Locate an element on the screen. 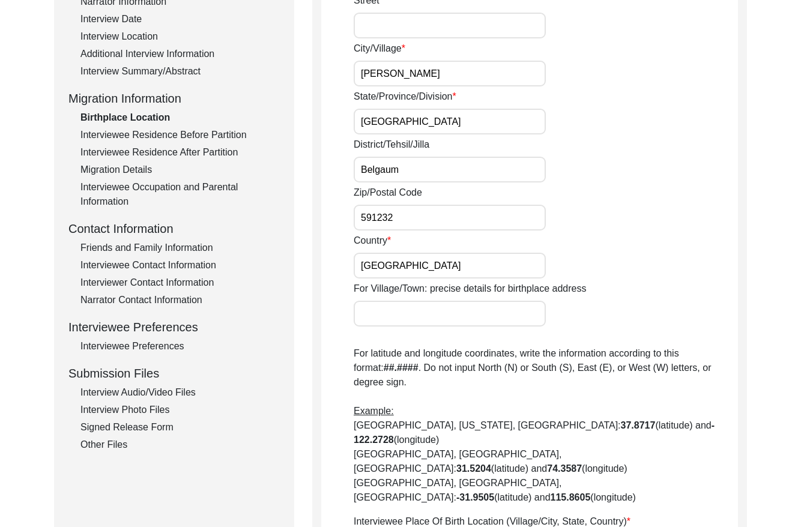  div: Birthplace Location is located at coordinates (180, 118).